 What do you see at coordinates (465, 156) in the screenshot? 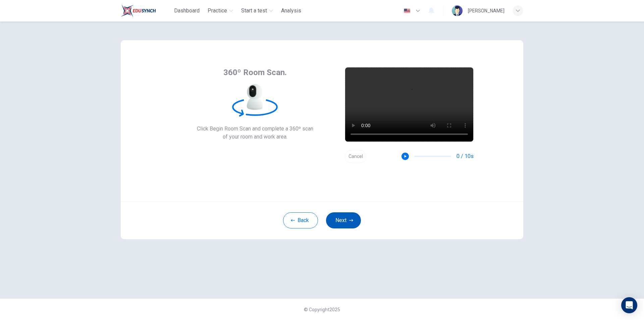
I see `span: 0 / 10s` at bounding box center [465, 156].